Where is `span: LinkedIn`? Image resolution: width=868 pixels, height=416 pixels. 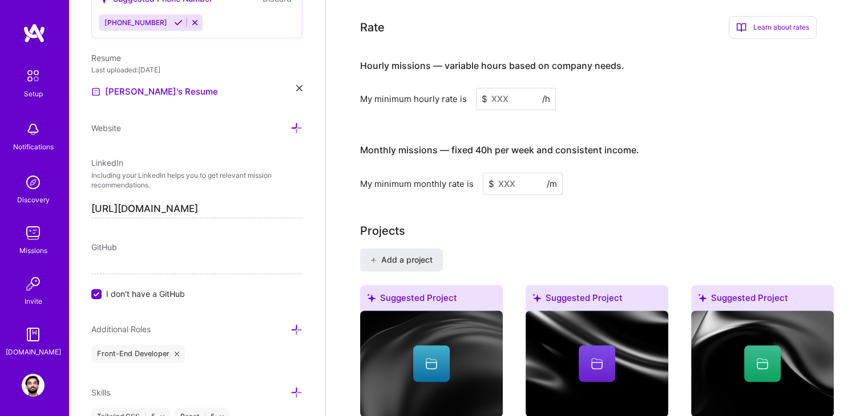 span: LinkedIn is located at coordinates (107, 162).